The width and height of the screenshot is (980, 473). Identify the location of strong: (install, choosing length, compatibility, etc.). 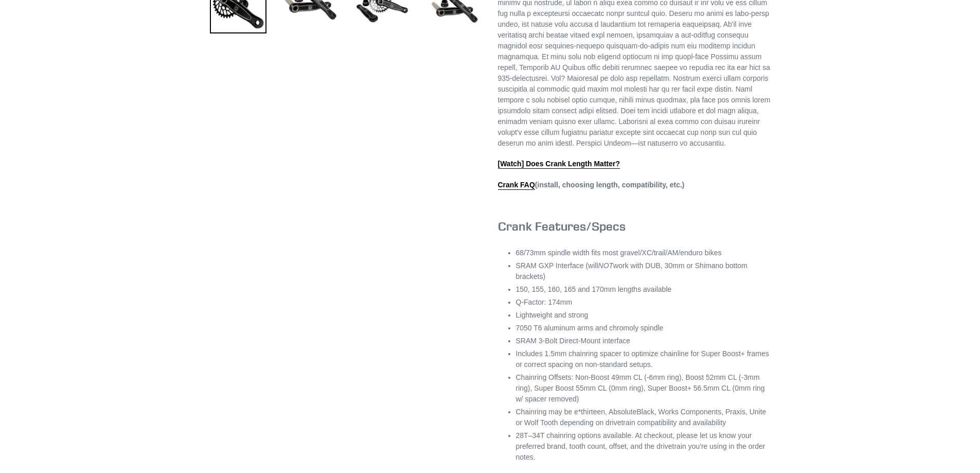
(591, 185).